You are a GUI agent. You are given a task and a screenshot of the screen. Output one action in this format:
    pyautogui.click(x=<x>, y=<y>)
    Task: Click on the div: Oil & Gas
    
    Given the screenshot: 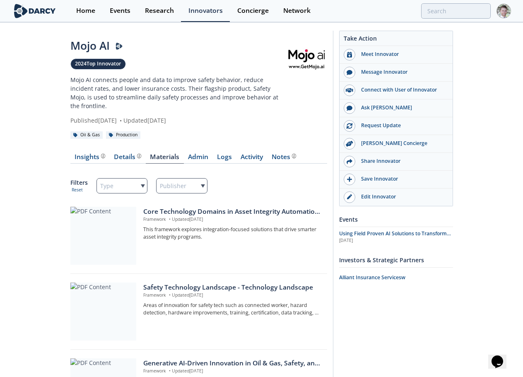 What is the action you would take?
    pyautogui.click(x=87, y=135)
    